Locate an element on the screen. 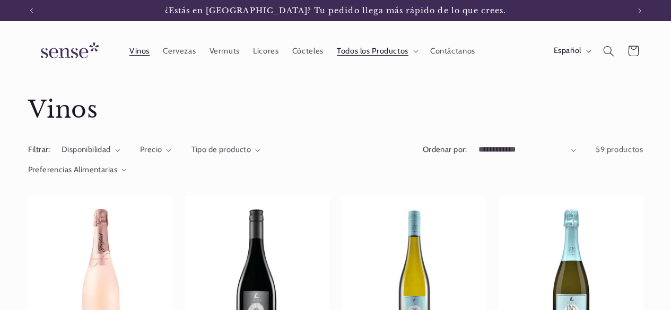  span: Precio is located at coordinates (151, 150).